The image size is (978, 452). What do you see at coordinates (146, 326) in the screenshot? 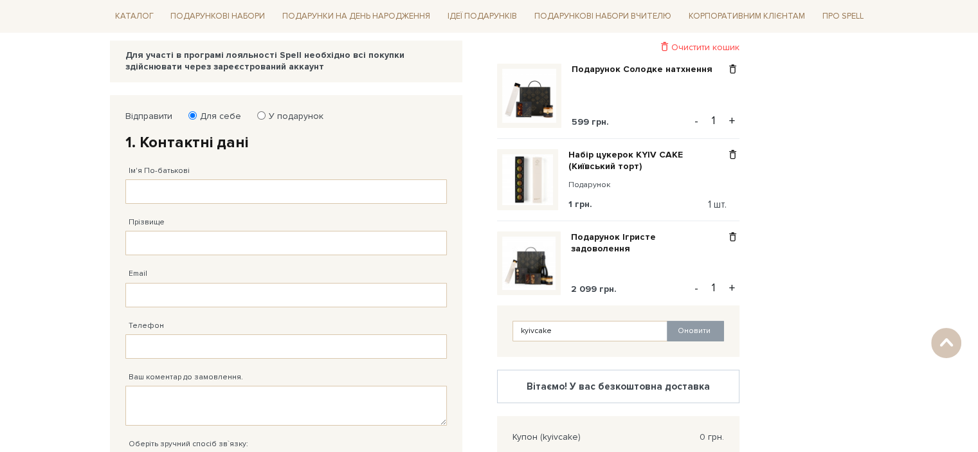
I see `label: Телефон` at bounding box center [146, 326].